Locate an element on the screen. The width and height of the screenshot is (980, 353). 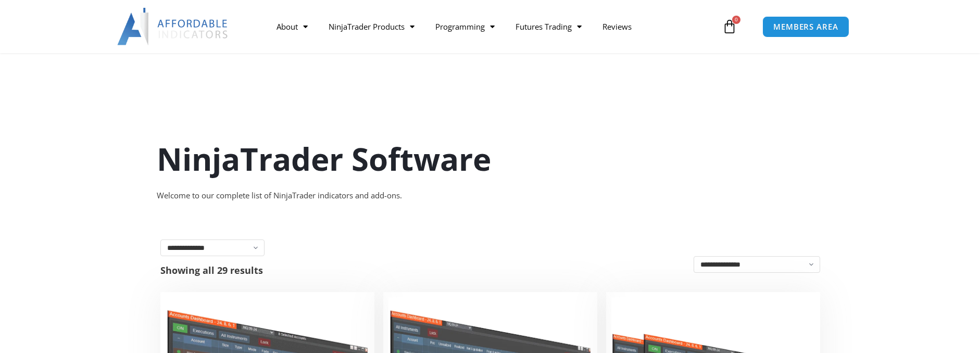
a: Programming is located at coordinates (465, 26).